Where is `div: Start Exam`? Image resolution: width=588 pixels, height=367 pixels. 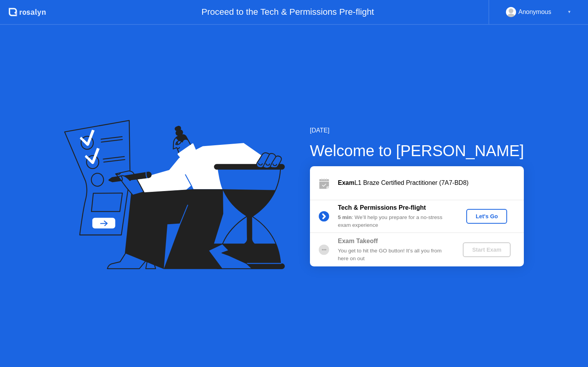
div: Start Exam is located at coordinates (486, 250).